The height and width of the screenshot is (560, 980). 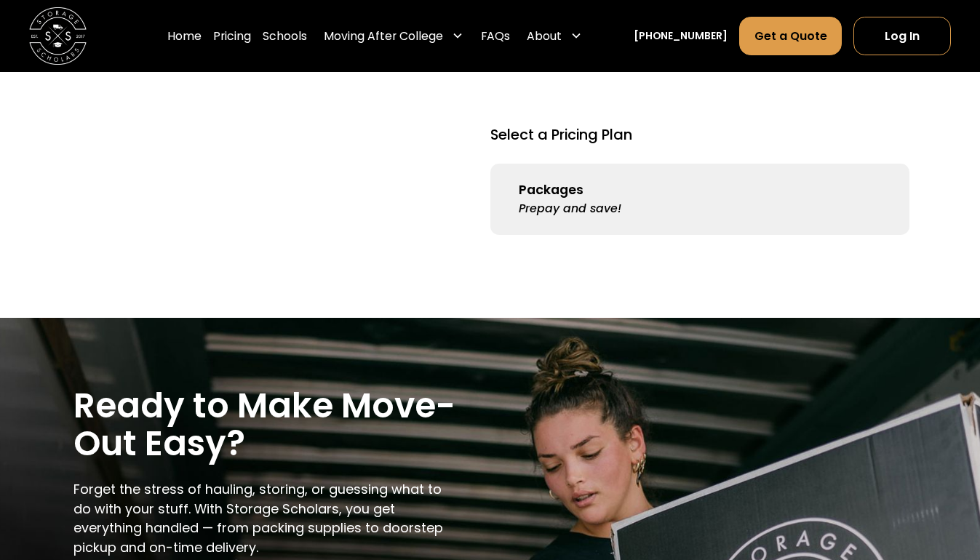 What do you see at coordinates (791, 36) in the screenshot?
I see `a: Get a Quote` at bounding box center [791, 36].